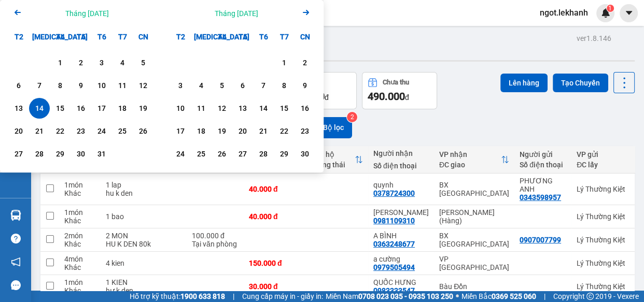  I want to click on div: hư k den, so click(144, 291).